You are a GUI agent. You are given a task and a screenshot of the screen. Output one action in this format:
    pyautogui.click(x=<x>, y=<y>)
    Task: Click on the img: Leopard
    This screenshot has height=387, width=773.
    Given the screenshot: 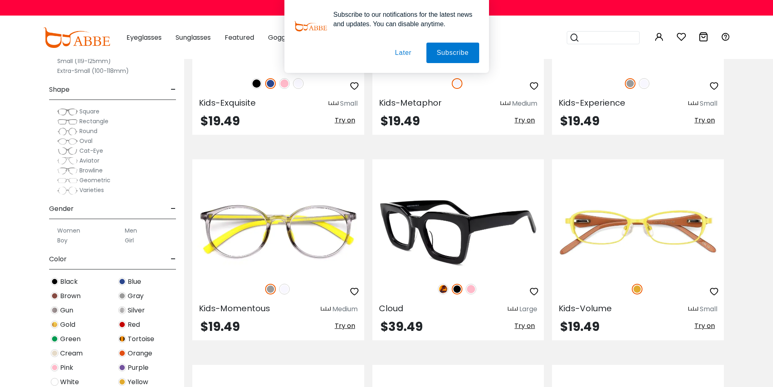 What is the action you would take?
    pyautogui.click(x=443, y=289)
    